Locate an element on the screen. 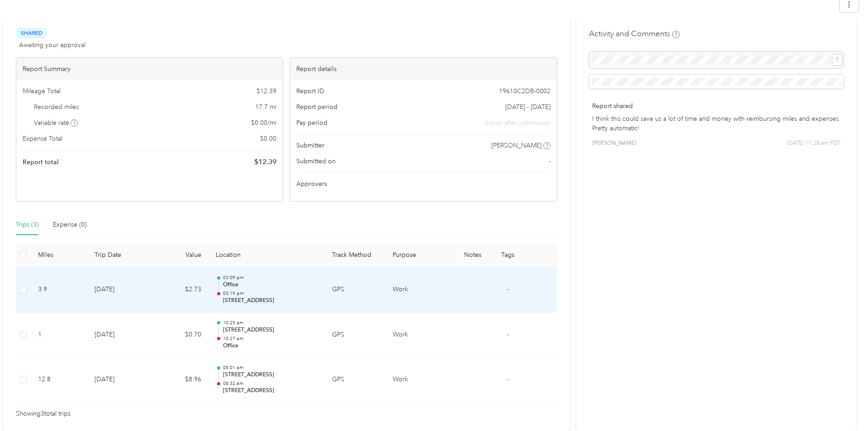  th: Value is located at coordinates (181, 255).